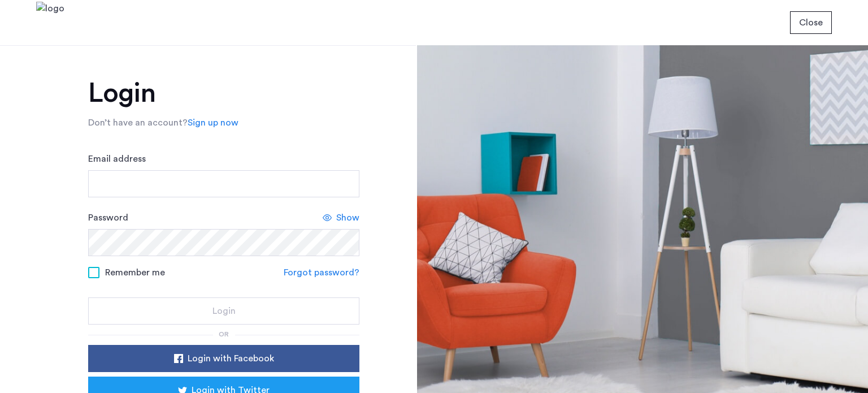 The image size is (868, 393). Describe the element at coordinates (230, 359) in the screenshot. I see `span: Login with Facebook` at that location.